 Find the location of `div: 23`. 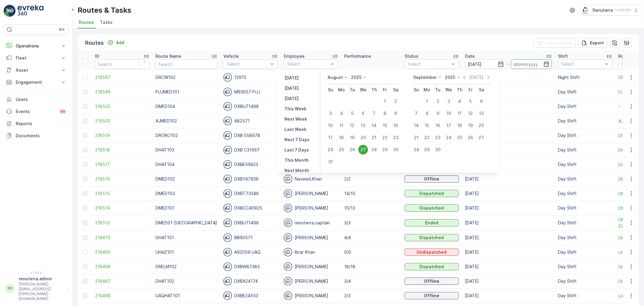

div: 23 is located at coordinates (438, 138).